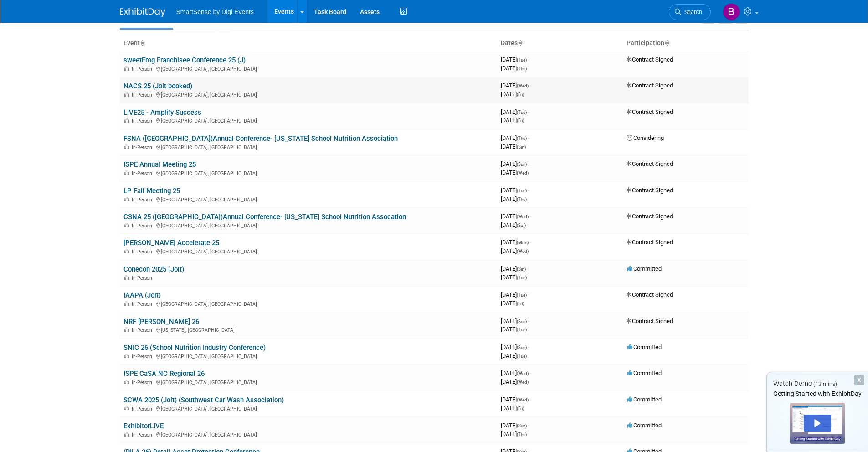  I want to click on a: IAAPA (Jolt), so click(142, 295).